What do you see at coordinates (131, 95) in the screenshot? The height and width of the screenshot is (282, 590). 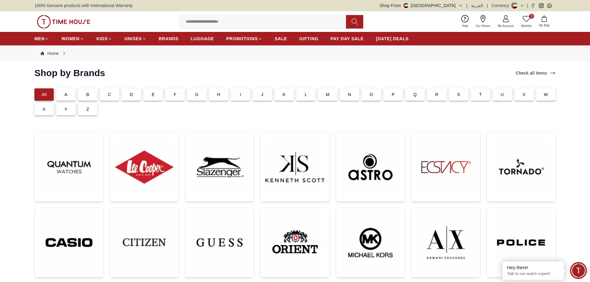 I see `p: D` at bounding box center [131, 95].